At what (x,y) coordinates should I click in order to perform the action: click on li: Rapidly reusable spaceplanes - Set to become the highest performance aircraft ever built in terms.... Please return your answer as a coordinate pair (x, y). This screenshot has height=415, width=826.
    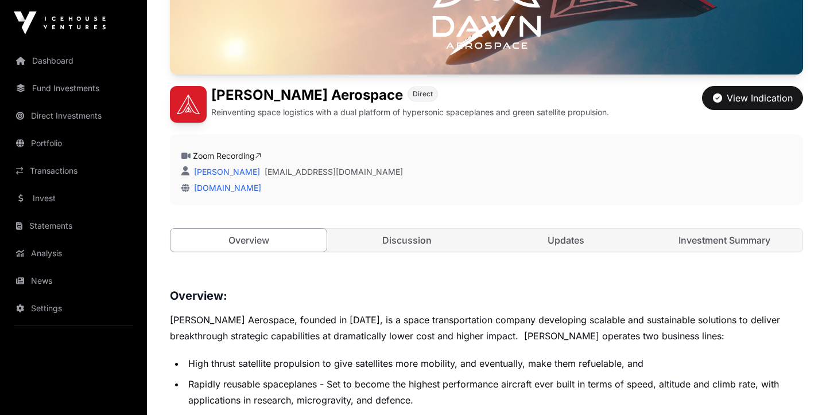
    Looking at the image, I should click on (493, 392).